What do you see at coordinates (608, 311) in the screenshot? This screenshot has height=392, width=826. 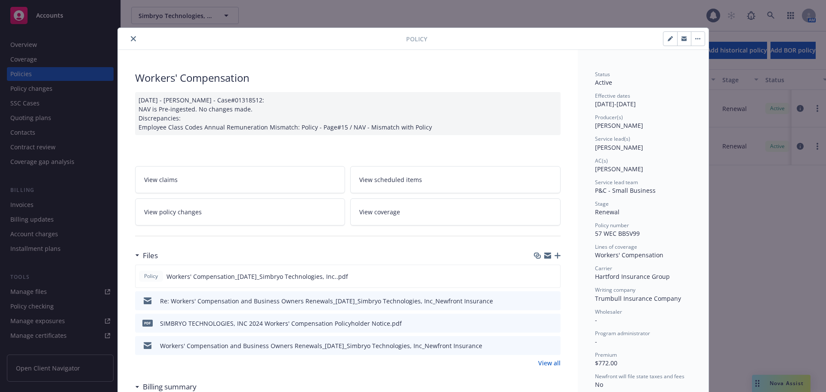 I see `span: Wholesaler` at bounding box center [608, 311].